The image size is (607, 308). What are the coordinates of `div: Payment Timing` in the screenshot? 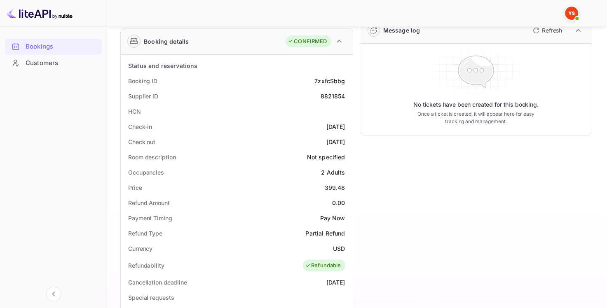 It's located at (150, 218).